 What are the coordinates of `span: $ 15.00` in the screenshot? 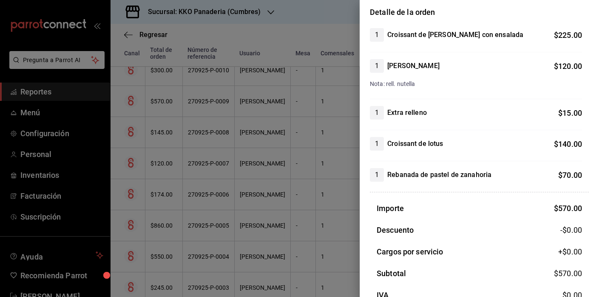 It's located at (570, 113).